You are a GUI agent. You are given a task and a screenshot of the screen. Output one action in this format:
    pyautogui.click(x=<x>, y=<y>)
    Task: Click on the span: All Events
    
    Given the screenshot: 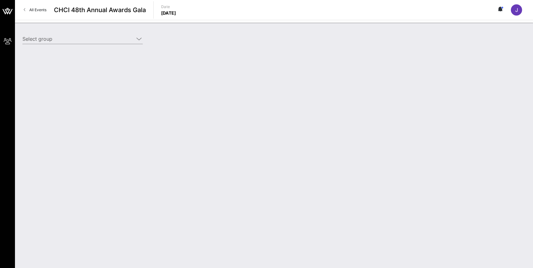 What is the action you would take?
    pyautogui.click(x=38, y=10)
    